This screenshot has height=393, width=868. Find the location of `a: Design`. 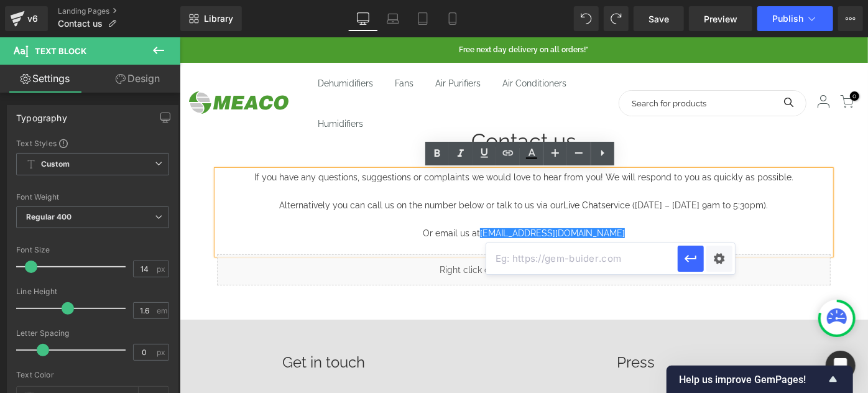

a: Design is located at coordinates (137, 79).